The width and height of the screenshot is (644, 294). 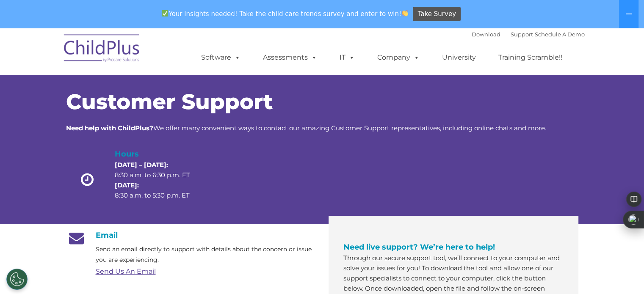 I want to click on a: Training Scramble!!, so click(x=530, y=58).